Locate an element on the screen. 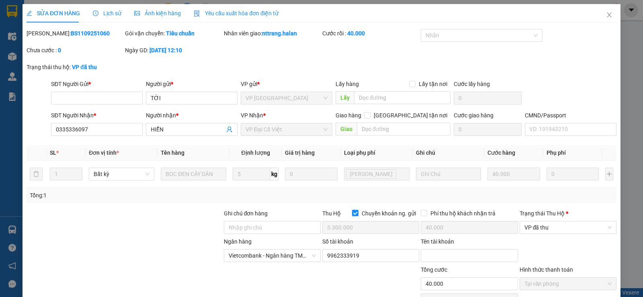 This screenshot has height=297, width=643. span: edit is located at coordinates (29, 13).